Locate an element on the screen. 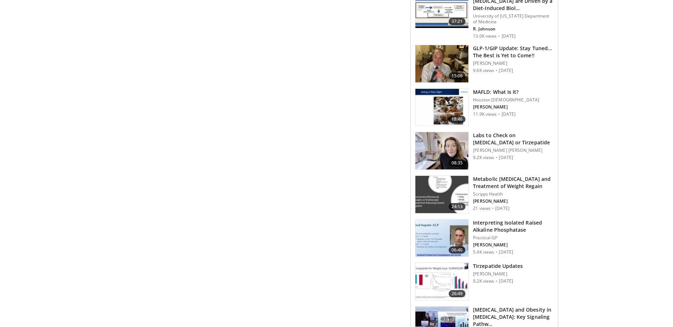  span: 15:06 is located at coordinates (457, 76).